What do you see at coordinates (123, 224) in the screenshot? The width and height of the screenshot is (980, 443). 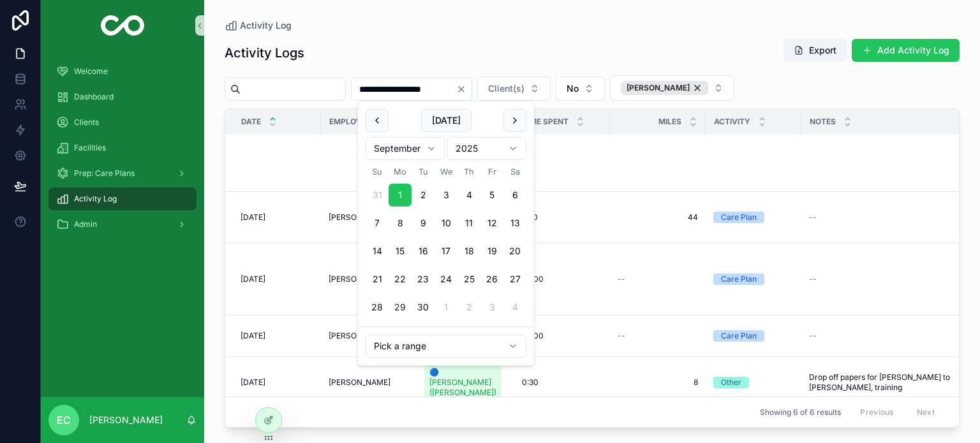 I see `a: Admin` at bounding box center [123, 224].